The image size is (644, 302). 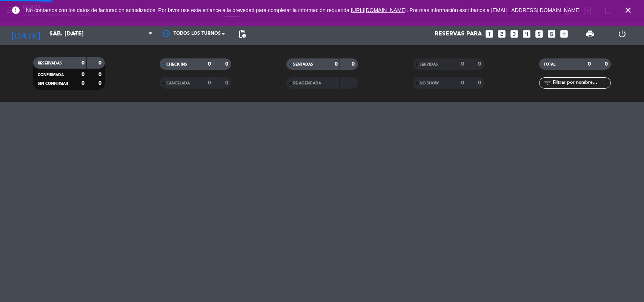 I want to click on i: looks_6, so click(x=552, y=34).